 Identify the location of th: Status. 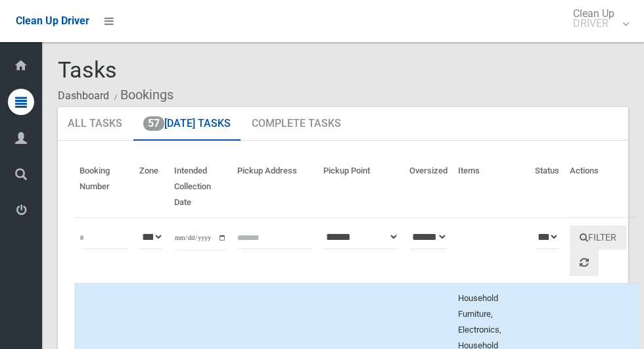
(547, 187).